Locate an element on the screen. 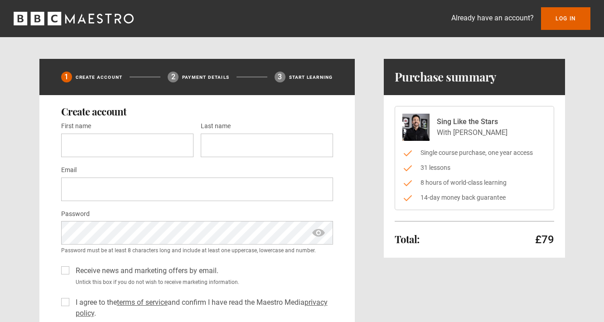 This screenshot has width=604, height=322. label: Last name is located at coordinates (216, 126).